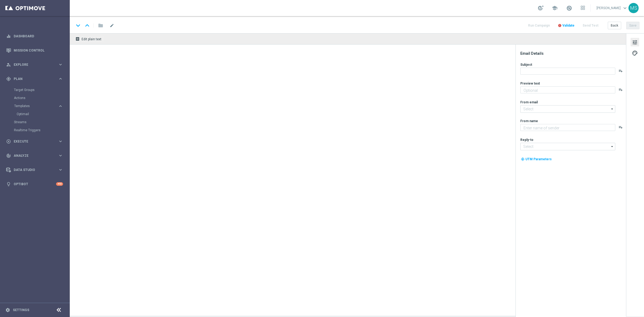 The image size is (644, 317). What do you see at coordinates (35, 98) in the screenshot?
I see `a: Actions` at bounding box center [35, 98].